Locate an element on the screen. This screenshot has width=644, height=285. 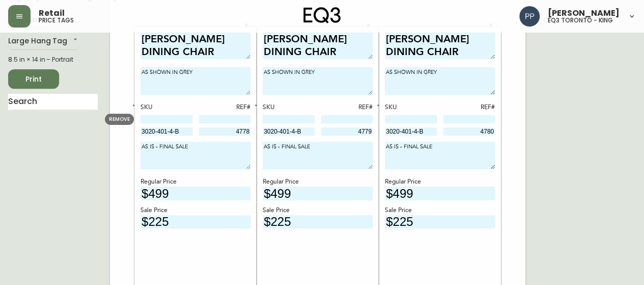
span: Print is located at coordinates (33, 79).